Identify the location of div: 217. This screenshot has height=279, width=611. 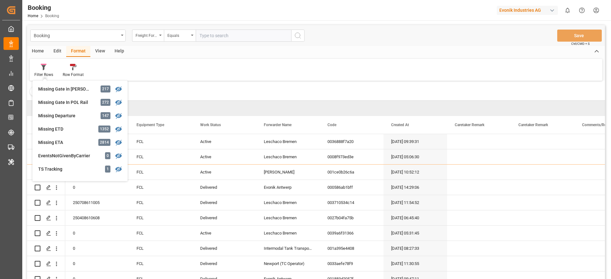
(105, 89).